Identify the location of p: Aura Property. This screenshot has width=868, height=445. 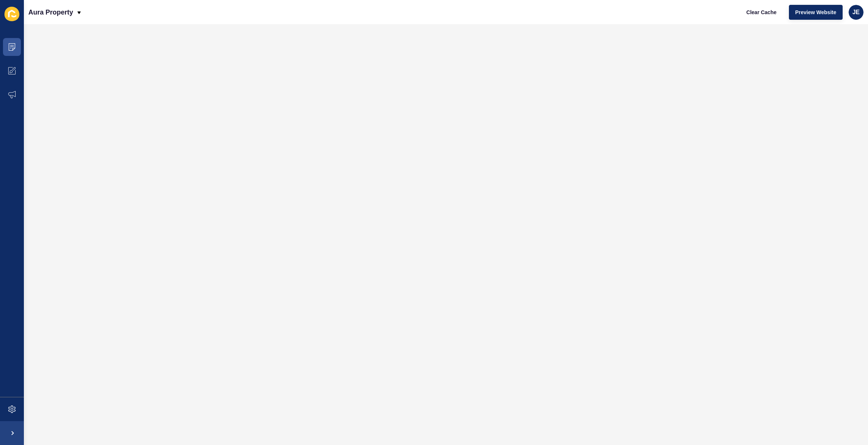
(51, 12).